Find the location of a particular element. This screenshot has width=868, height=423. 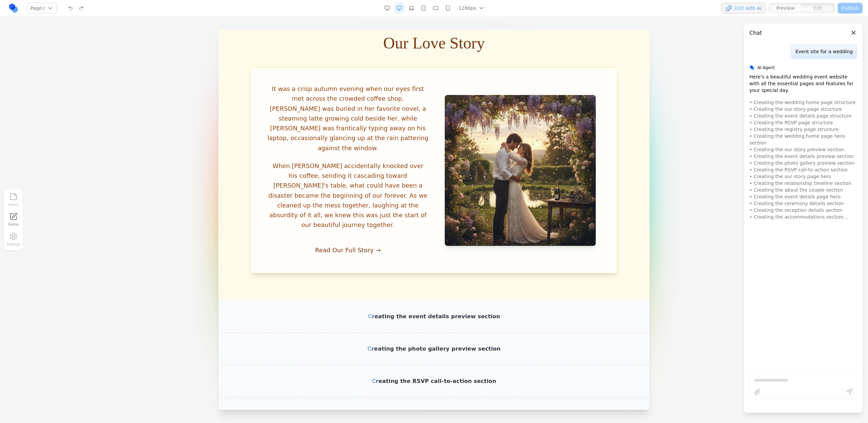

button: Close panel is located at coordinates (854, 32).